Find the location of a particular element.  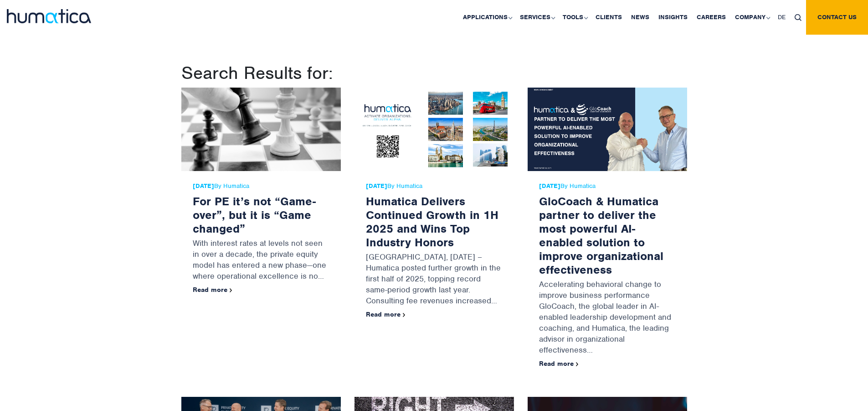

a: For PE it’s not “Game-over”, but it is “Game changed” is located at coordinates (254, 215).